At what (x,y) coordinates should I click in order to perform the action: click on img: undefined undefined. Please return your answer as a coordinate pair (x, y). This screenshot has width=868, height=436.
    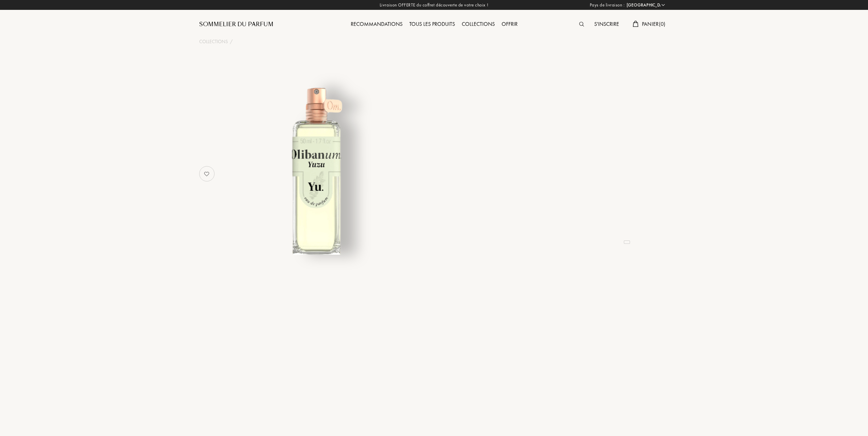
    Looking at the image, I should click on (316, 171).